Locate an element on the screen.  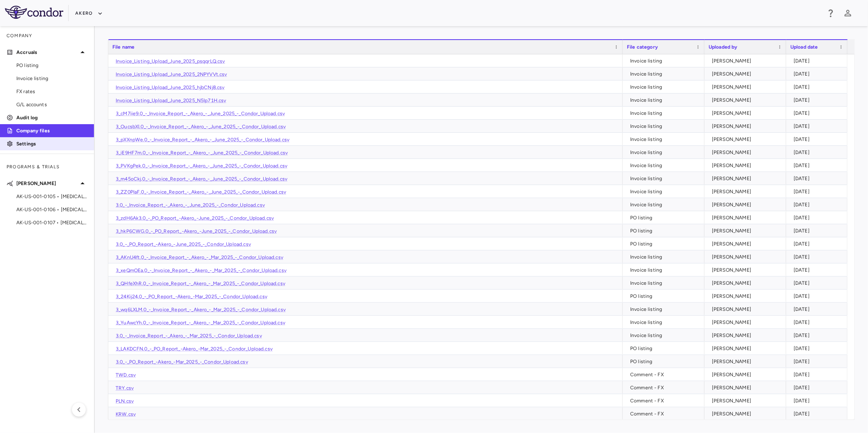
span: G/L accounts is located at coordinates (52, 105).